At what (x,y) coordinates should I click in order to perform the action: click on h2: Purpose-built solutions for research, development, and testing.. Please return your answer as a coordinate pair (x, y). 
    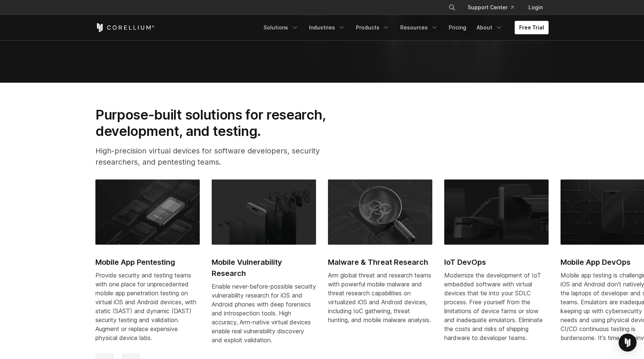
    Looking at the image, I should click on (223, 123).